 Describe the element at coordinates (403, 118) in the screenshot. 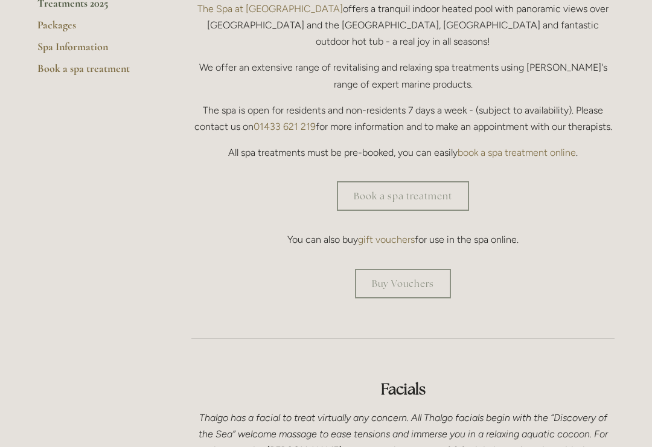

I see `p: The spa is open for residents and non-residents 7 days a week - (subject to availability). Please...` at that location.